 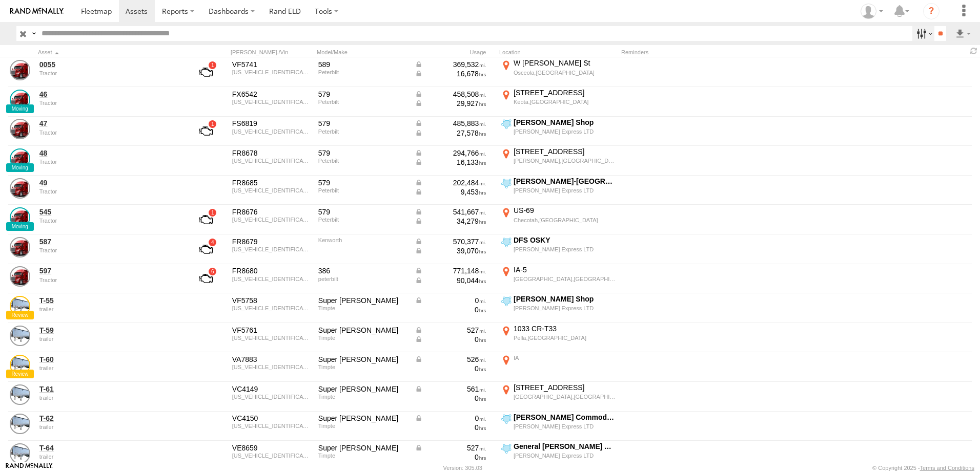 What do you see at coordinates (363, 448) in the screenshot?
I see `div: Super Hopper` at bounding box center [363, 448].